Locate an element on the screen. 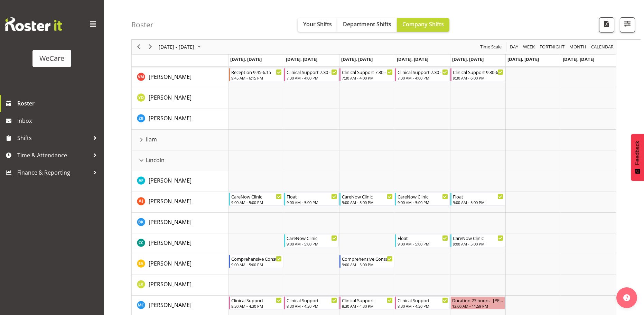 The height and width of the screenshot is (315, 644). button: Department Shifts is located at coordinates (367, 25).